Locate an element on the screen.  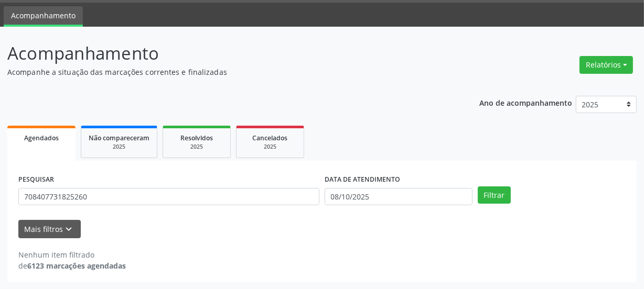
label: DATA DE ATENDIMENTO is located at coordinates (363, 180).